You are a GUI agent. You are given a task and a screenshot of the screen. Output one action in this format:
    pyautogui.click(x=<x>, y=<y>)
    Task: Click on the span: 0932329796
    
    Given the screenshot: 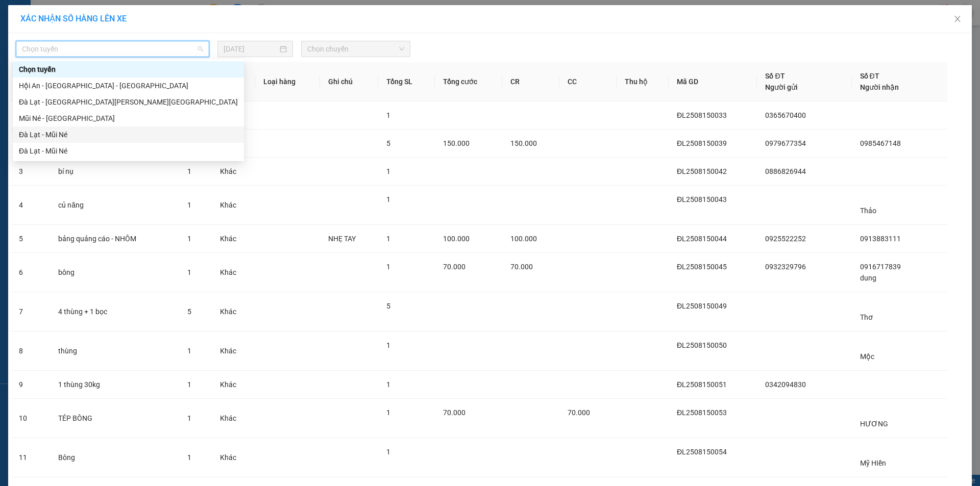 What is the action you would take?
    pyautogui.click(x=785, y=267)
    